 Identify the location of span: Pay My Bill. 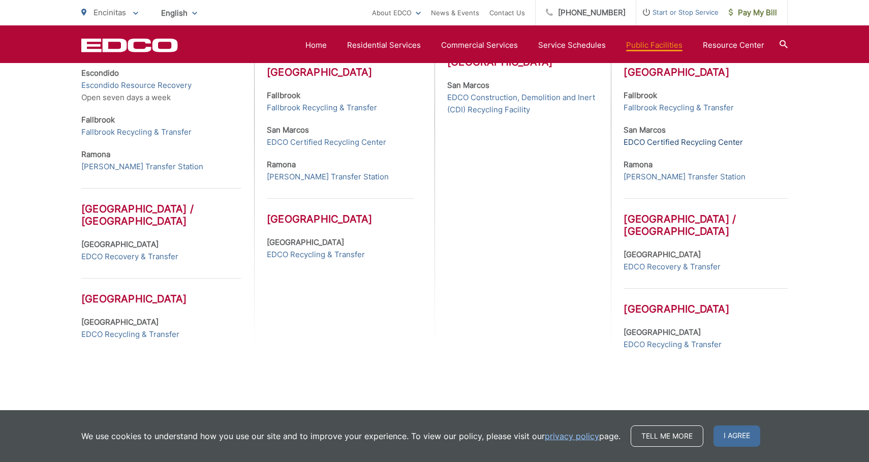
(753, 13).